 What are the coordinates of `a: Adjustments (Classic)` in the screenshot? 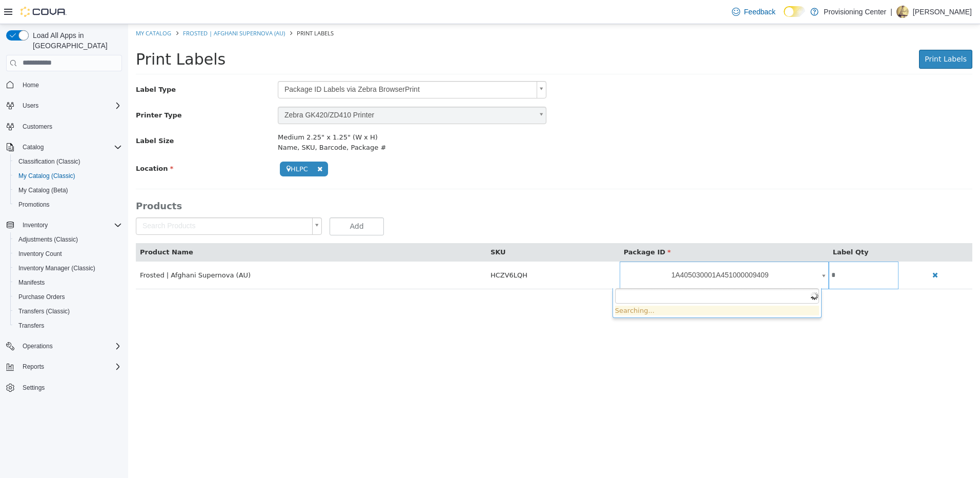 It's located at (48, 239).